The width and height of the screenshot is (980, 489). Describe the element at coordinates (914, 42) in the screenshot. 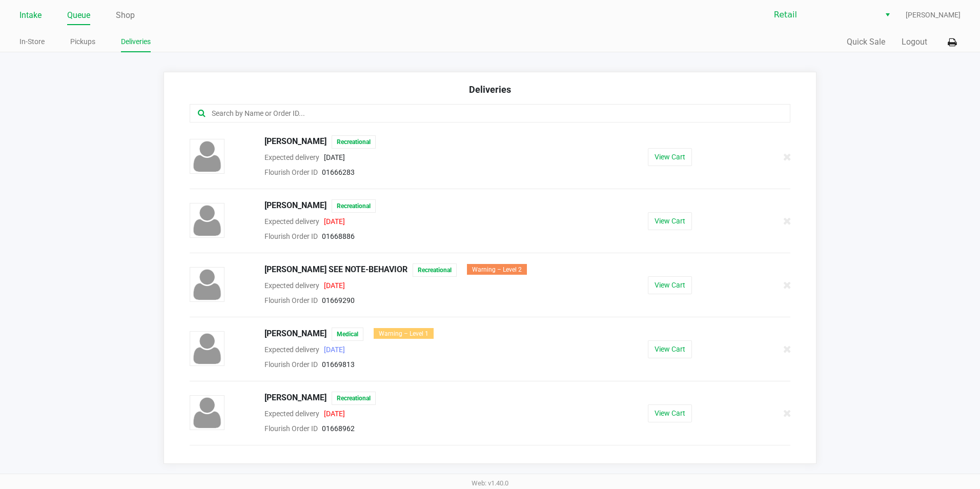

I see `button: Logout` at that location.